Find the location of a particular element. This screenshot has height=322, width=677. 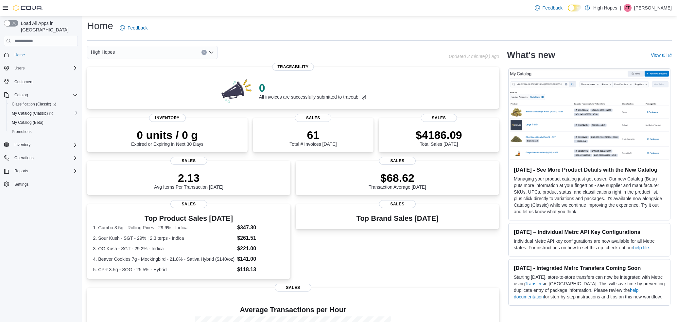

a: Transfers is located at coordinates (534, 283).